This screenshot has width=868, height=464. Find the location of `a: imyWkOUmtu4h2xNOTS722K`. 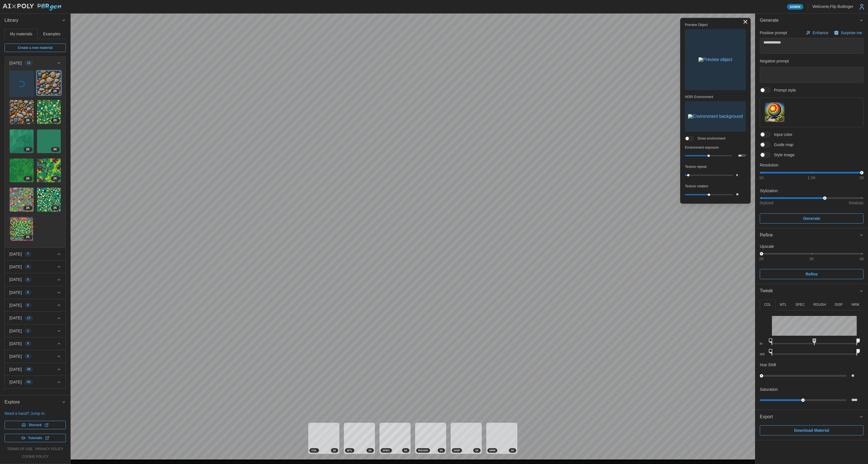

a: imyWkOUmtu4h2xNOTS722K is located at coordinates (49, 83).